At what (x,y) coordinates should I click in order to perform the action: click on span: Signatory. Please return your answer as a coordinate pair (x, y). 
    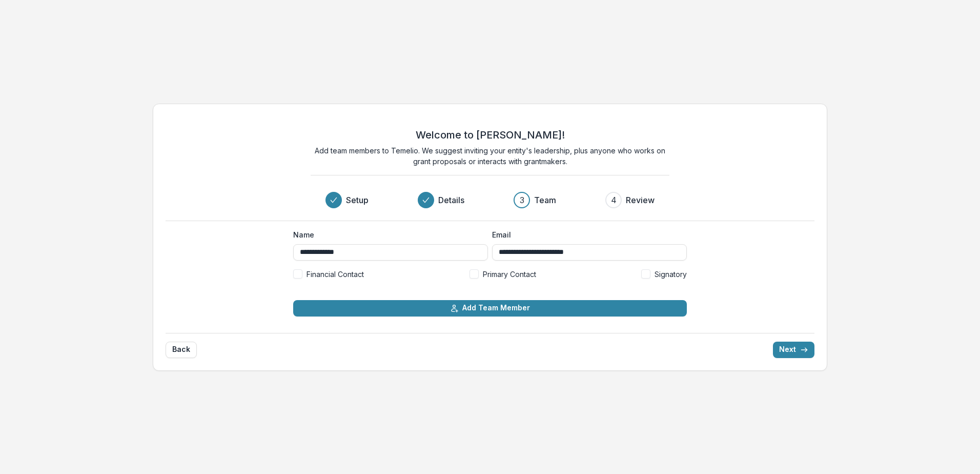
    Looking at the image, I should click on (670, 274).